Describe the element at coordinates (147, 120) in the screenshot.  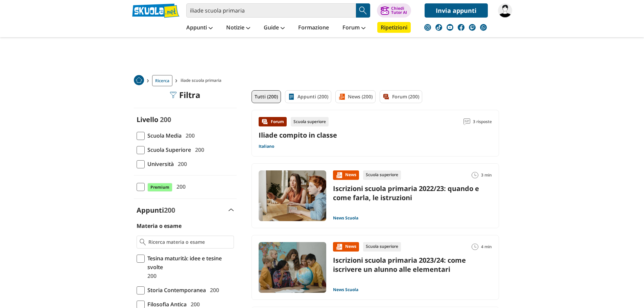
I see `label: Livello` at that location.